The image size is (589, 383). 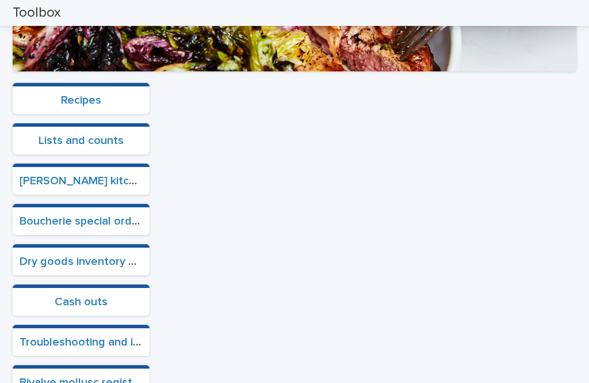 What do you see at coordinates (105, 342) in the screenshot?
I see `a: Troubleshooting and instructions` at bounding box center [105, 342].